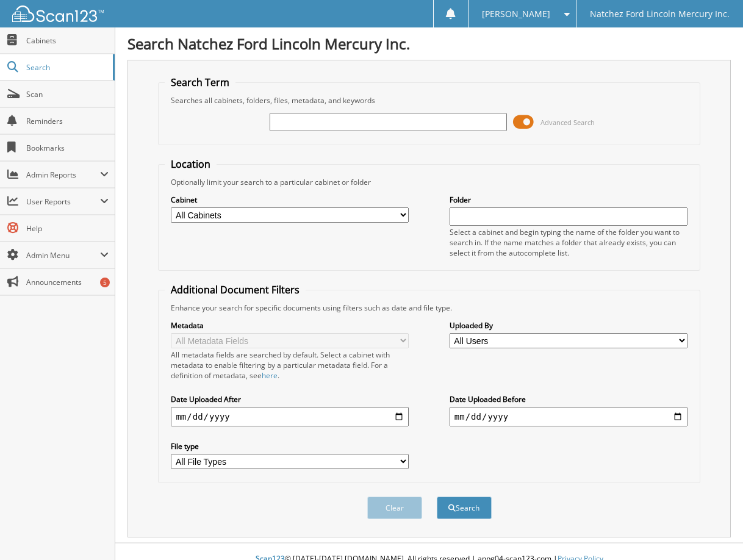 The height and width of the screenshot is (560, 743). What do you see at coordinates (58, 13) in the screenshot?
I see `img: scan123-logo-white.svg` at bounding box center [58, 13].